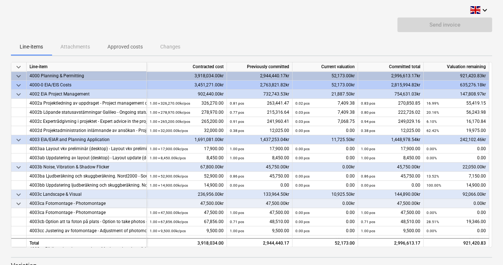 The width and height of the screenshot is (503, 265). I want to click on div: 13,725.00, so click(259, 239).